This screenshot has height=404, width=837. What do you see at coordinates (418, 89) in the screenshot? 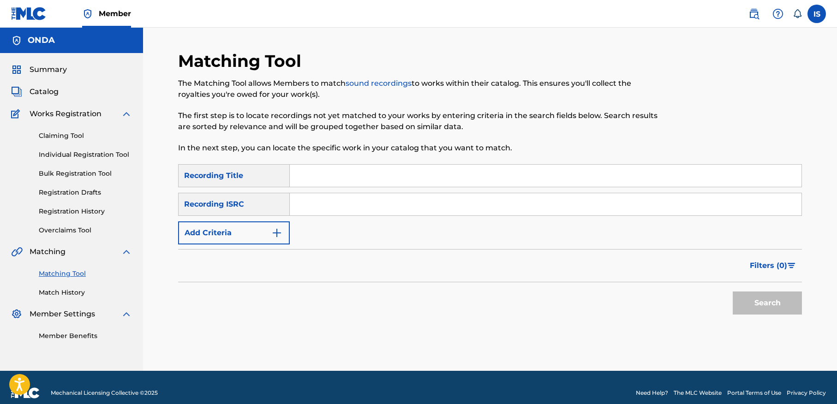
I see `p: The Matching Tool allows Members to match to works within their catalog. This ensures you'll coll...` at bounding box center [418, 89].